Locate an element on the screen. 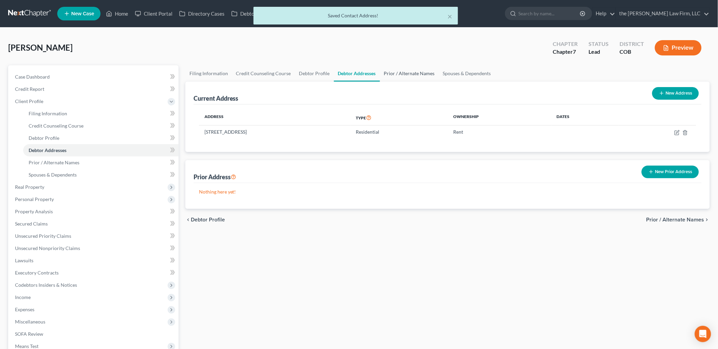  a: Unsecured Priority Claims is located at coordinates (94, 236).